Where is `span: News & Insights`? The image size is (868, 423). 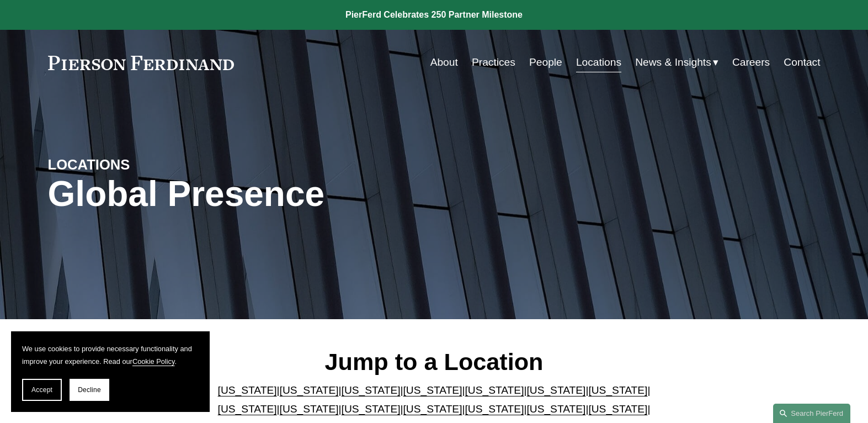 span: News & Insights is located at coordinates (673, 62).